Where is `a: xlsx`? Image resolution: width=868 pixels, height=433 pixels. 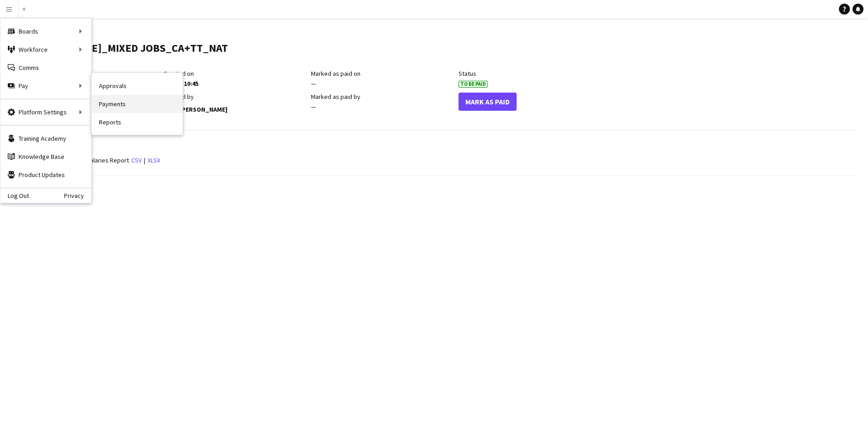 a: xlsx is located at coordinates (154, 160).